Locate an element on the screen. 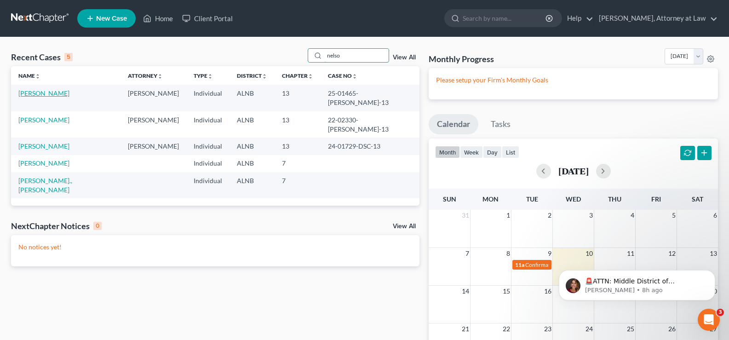  span: New Case is located at coordinates (111, 18).